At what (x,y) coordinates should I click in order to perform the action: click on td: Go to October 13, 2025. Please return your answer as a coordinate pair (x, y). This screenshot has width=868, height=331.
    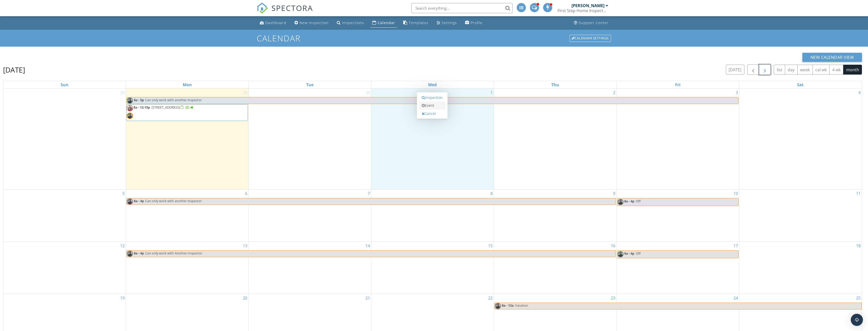
    Looking at the image, I should click on (188, 268).